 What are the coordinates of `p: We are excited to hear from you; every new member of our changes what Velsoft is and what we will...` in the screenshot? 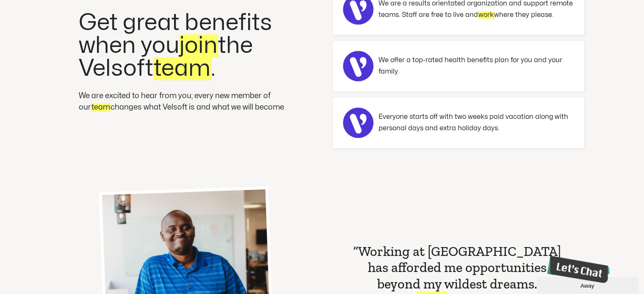 It's located at (186, 102).